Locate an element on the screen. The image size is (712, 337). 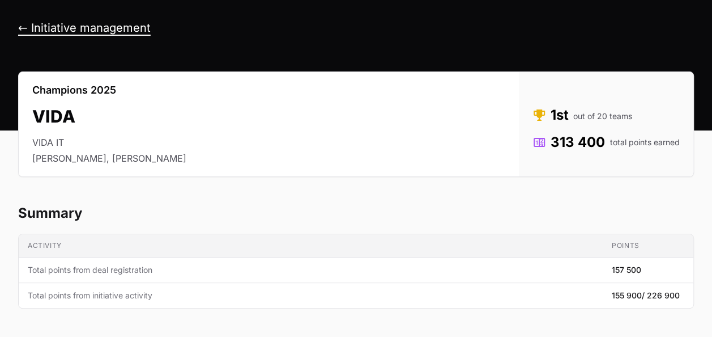
span: Total points from deal registration is located at coordinates (311, 270).